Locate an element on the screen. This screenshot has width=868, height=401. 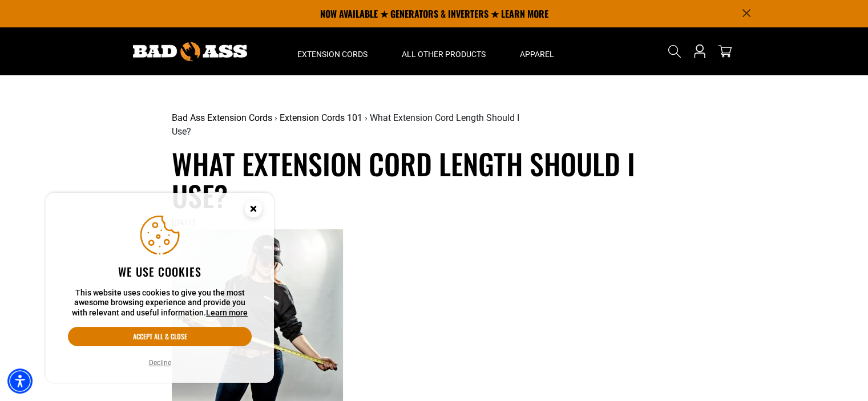
nav: breadcrumbs is located at coordinates (346, 125).